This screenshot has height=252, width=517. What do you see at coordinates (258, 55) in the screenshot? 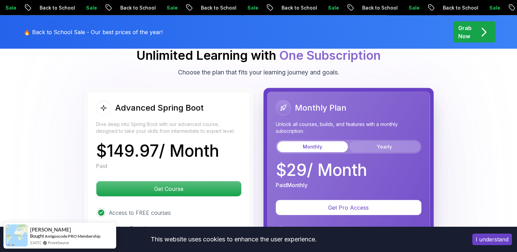
I see `h2: Unlimited Learning with` at bounding box center [258, 55].